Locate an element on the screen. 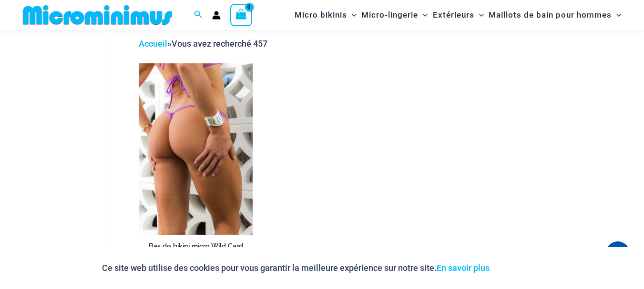  font: Micro bikinis is located at coordinates (321, 15).